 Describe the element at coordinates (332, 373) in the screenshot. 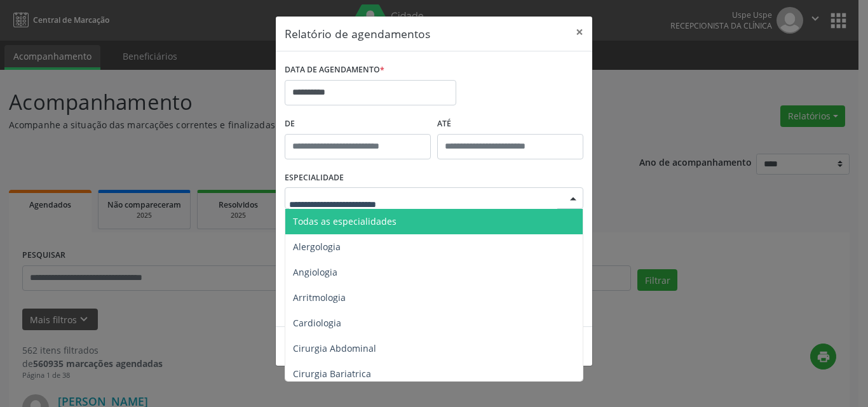

I see `span: Cirurgia Bariatrica` at that location.